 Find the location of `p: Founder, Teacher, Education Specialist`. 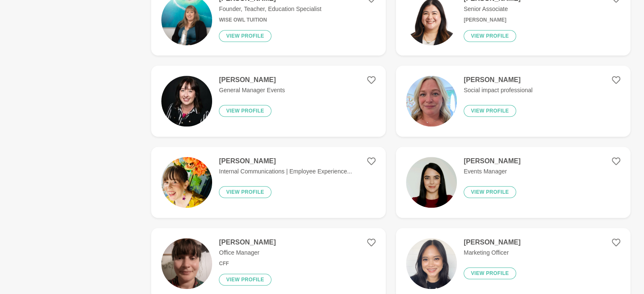

p: Founder, Teacher, Education Specialist is located at coordinates (270, 9).